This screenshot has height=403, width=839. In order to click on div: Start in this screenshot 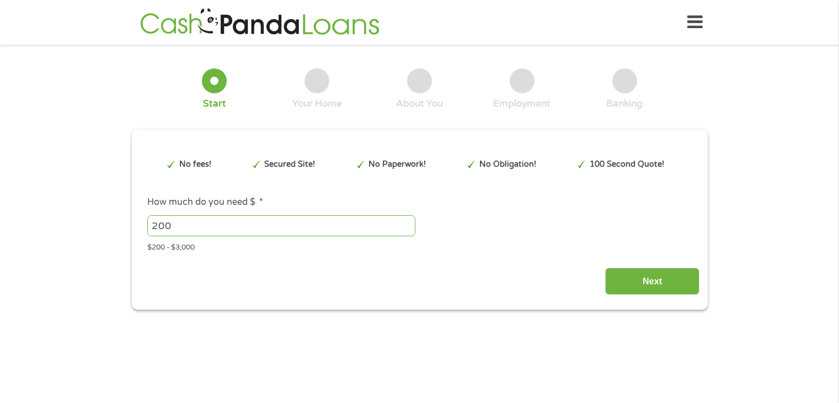, I will do `click(215, 104)`.